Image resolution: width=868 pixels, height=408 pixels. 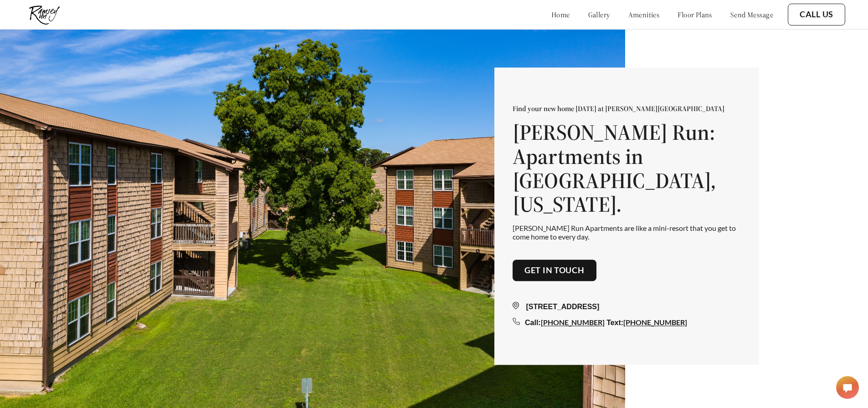 What do you see at coordinates (817, 15) in the screenshot?
I see `a: Call Us` at bounding box center [817, 15].